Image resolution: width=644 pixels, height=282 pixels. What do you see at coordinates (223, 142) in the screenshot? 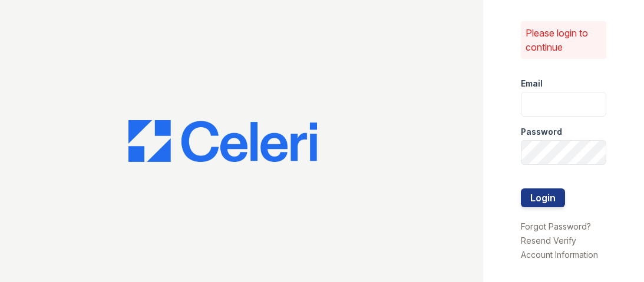
I see `img: CE_Logo_Blue-a8612792a0a2168367f1c8372b55b34899dd931a85d93a1a3d3e32e68fde9ad4.png` at bounding box center [223, 142].